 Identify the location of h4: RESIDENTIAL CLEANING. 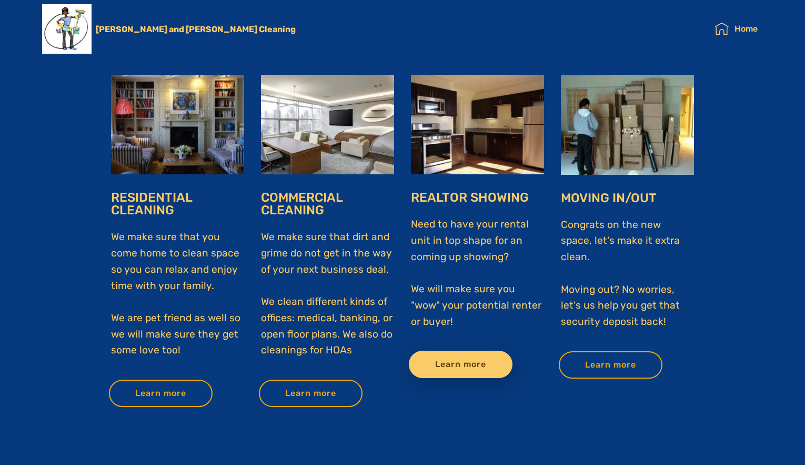
(177, 195).